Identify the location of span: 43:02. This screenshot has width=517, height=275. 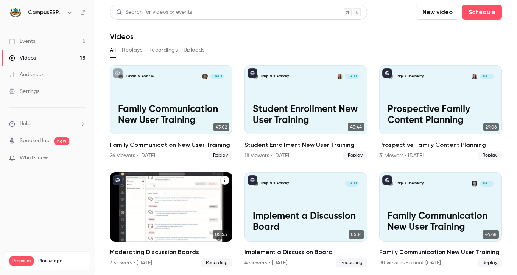
(222, 127).